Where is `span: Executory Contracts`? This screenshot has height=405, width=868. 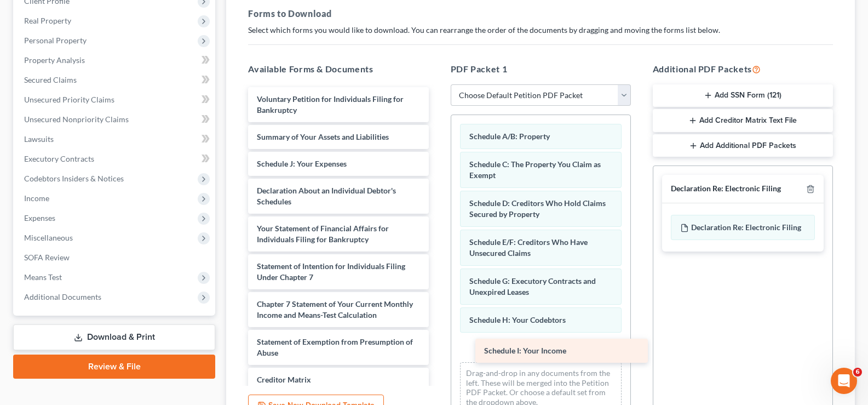
span: Executory Contracts is located at coordinates (59, 158).